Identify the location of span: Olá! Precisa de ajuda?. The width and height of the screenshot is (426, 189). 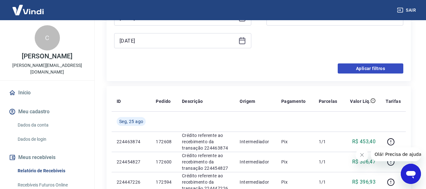
(28, 7).